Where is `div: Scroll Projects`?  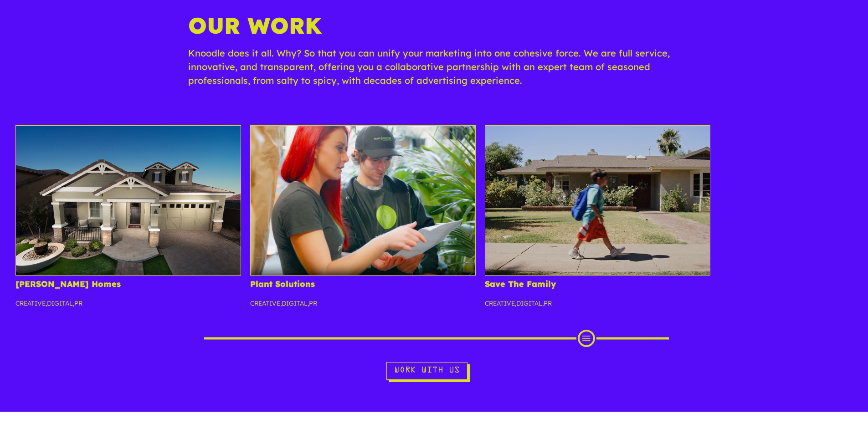
div: Scroll Projects is located at coordinates (434, 339).